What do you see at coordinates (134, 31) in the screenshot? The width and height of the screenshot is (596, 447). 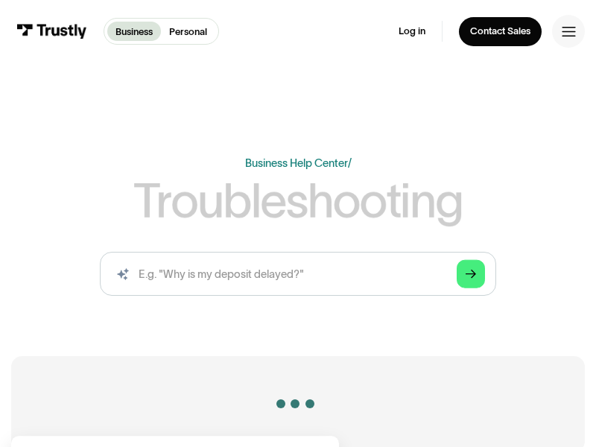 I see `a: Business` at bounding box center [134, 31].